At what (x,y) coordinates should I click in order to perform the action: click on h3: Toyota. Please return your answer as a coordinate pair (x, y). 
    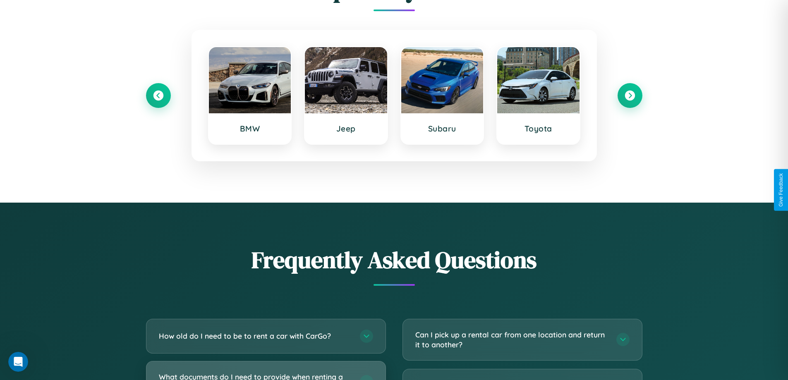
    Looking at the image, I should click on (538, 129).